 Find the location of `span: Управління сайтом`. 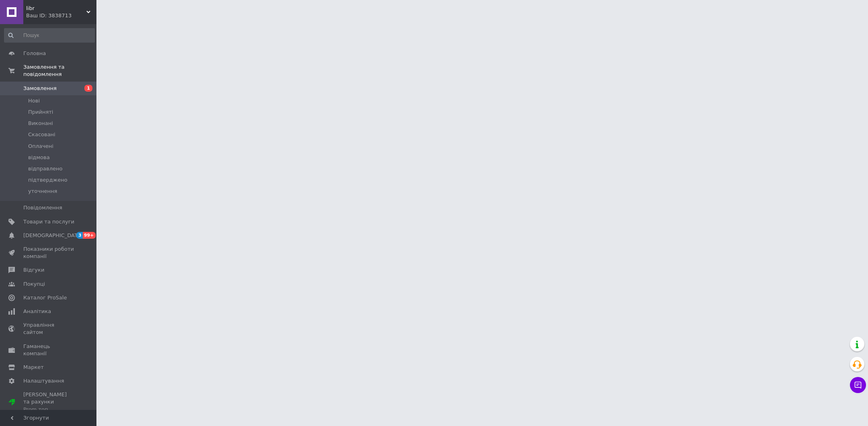

span: Управління сайтом is located at coordinates (49, 328).